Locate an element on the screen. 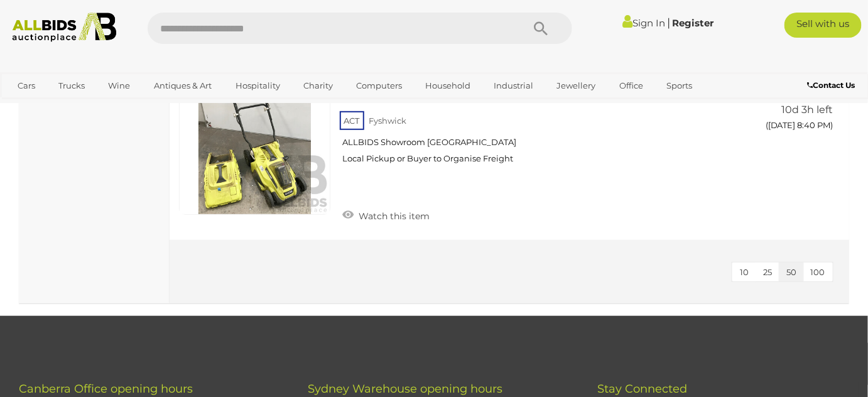 This screenshot has height=397, width=868. button: Search is located at coordinates (541, 28).